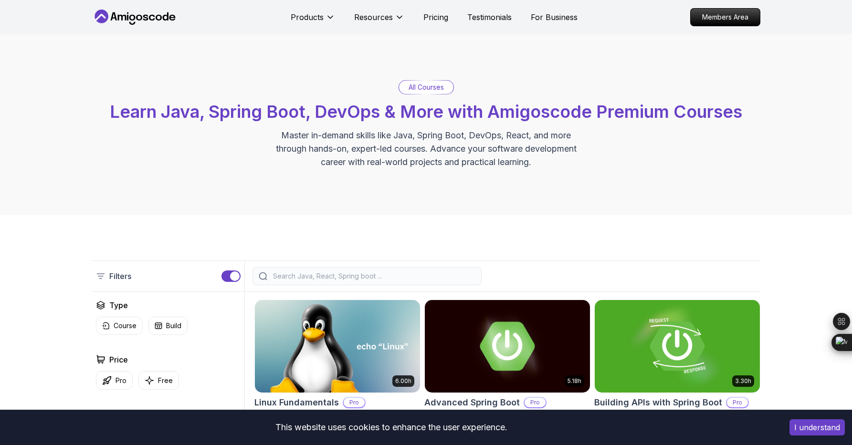  What do you see at coordinates (554, 17) in the screenshot?
I see `p: For Business` at bounding box center [554, 17].